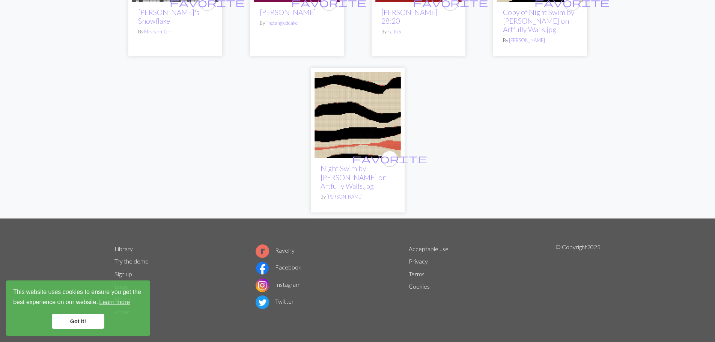 This screenshot has width=715, height=342. Describe the element at coordinates (262, 251) in the screenshot. I see `img: Ravelry logo` at that location.